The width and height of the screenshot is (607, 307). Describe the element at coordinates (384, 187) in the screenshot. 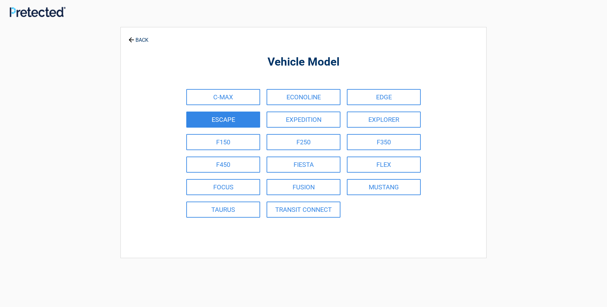

I see `a: MUSTANG` at that location.